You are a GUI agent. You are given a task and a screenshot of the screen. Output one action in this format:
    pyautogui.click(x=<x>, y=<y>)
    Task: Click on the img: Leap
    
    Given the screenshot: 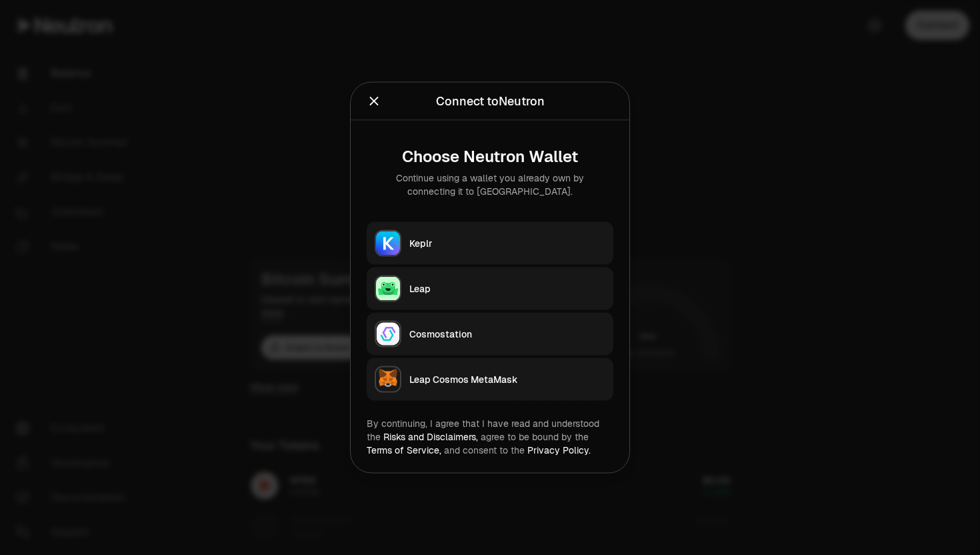 What is the action you would take?
    pyautogui.click(x=388, y=289)
    